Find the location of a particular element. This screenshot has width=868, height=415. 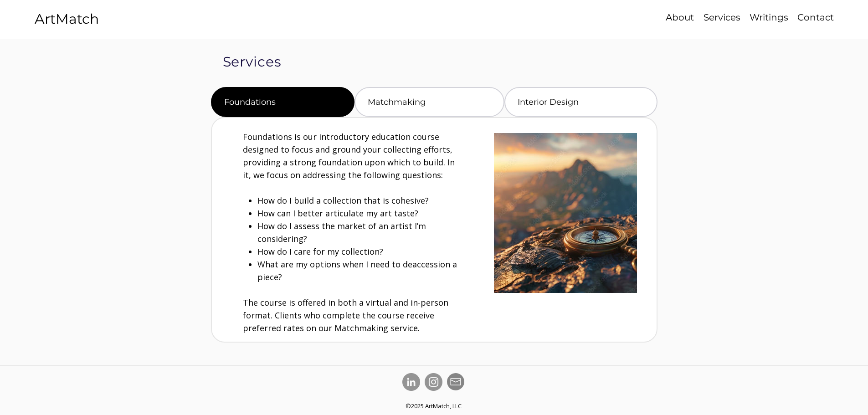

a: Instagram is located at coordinates (434, 382).